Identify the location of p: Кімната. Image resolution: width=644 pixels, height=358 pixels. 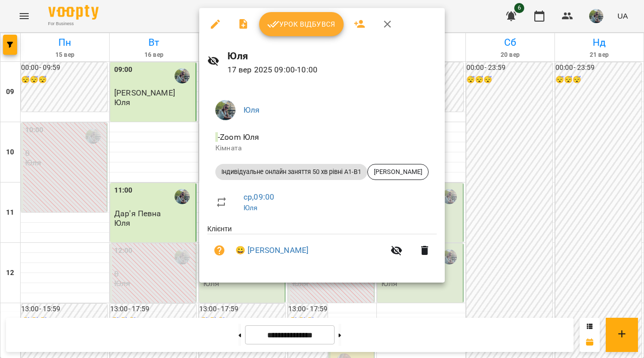
(322, 148).